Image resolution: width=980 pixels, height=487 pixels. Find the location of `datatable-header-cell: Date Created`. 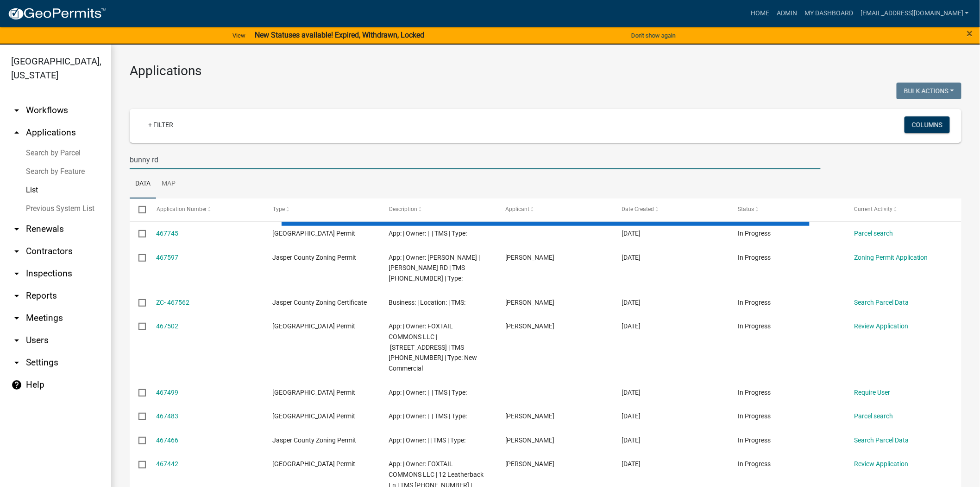

datatable-header-cell: Date Created is located at coordinates (670, 210).